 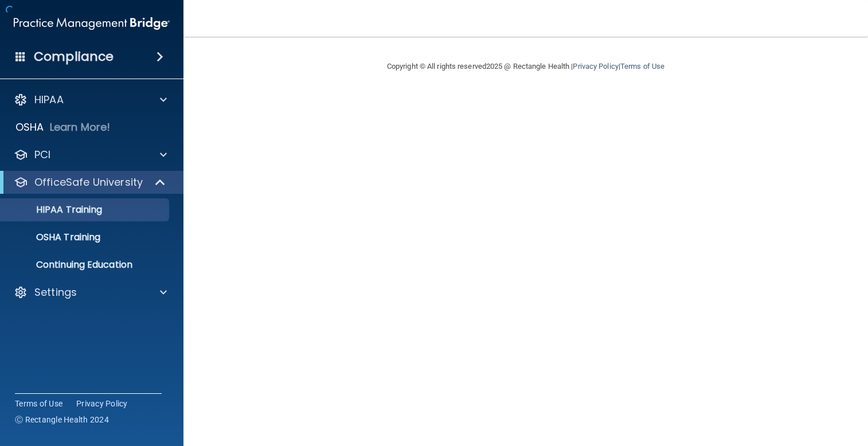 What do you see at coordinates (43, 154) in the screenshot?
I see `p: PCI` at bounding box center [43, 154].